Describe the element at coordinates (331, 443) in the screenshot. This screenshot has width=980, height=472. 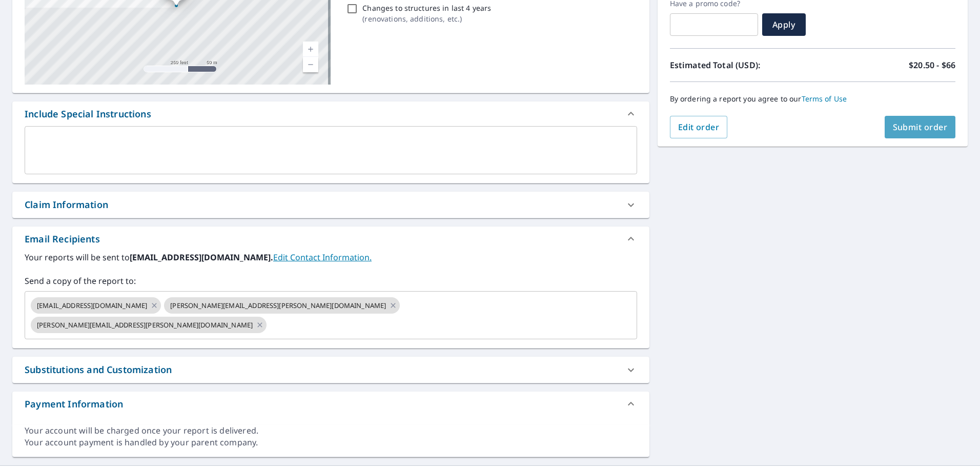
I see `div: Your account payment is handled by your parent company.` at that location.